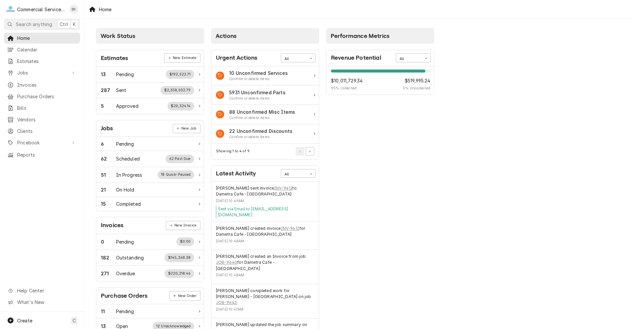 This screenshot has width=633, height=329. I want to click on span: Actions, so click(226, 36).